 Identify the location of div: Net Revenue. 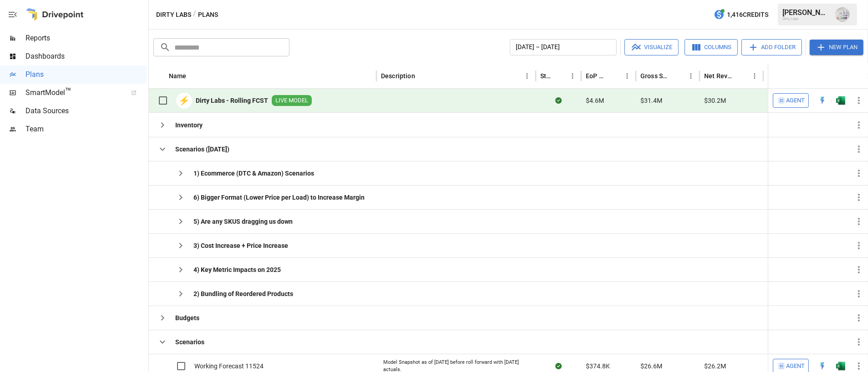
(719, 76).